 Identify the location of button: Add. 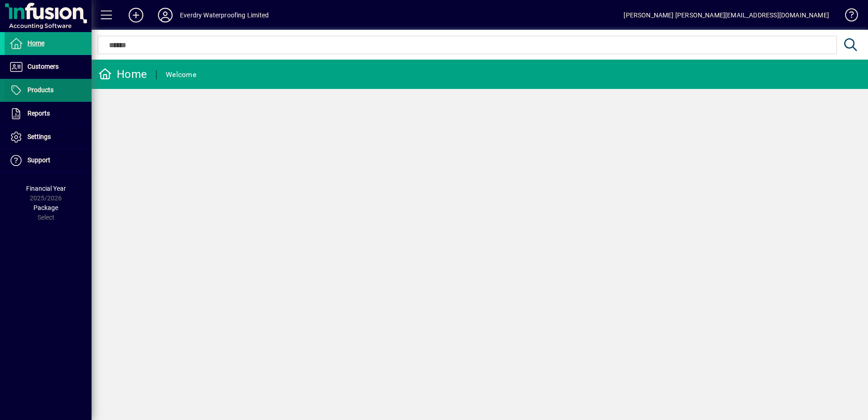
(136, 15).